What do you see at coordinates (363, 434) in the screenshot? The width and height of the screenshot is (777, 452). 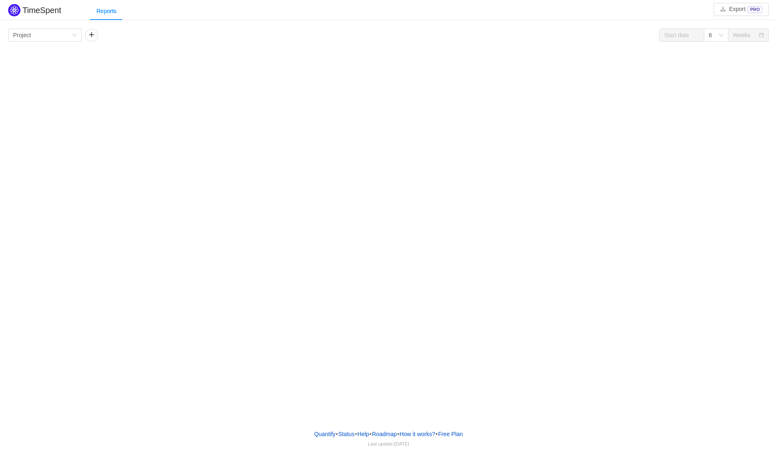 I see `a: Help` at bounding box center [363, 434].